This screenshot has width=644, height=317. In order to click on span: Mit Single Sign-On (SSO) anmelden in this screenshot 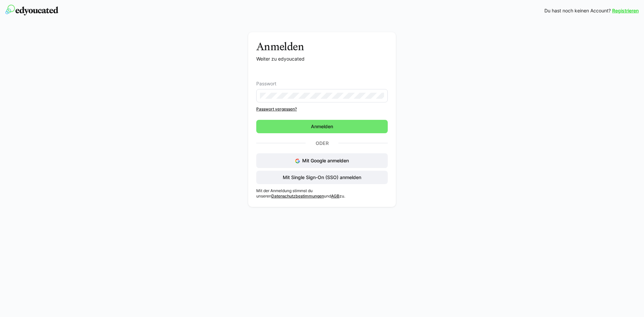, I will do `click(322, 178)`.